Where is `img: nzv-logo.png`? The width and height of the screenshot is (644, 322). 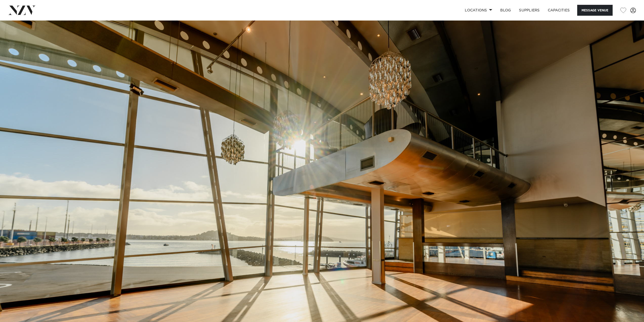 img: nzv-logo.png is located at coordinates (22, 10).